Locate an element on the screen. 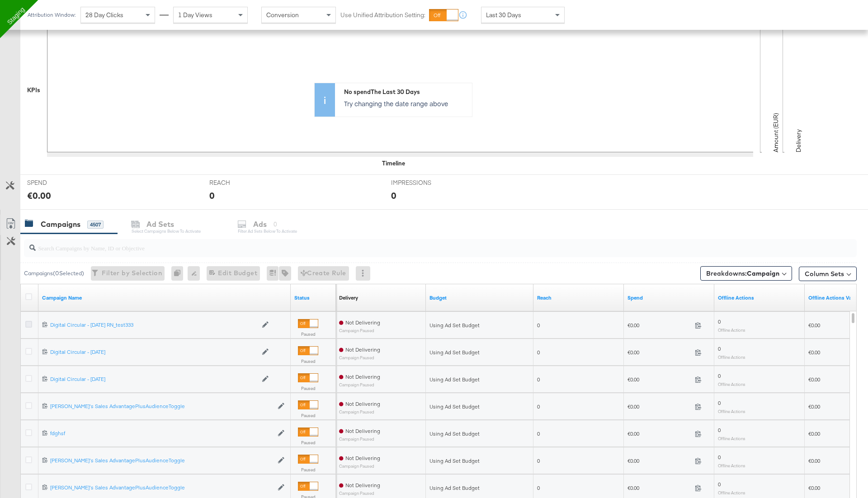 Image resolution: width=868 pixels, height=498 pixels. span: Conversion is located at coordinates (283, 15).